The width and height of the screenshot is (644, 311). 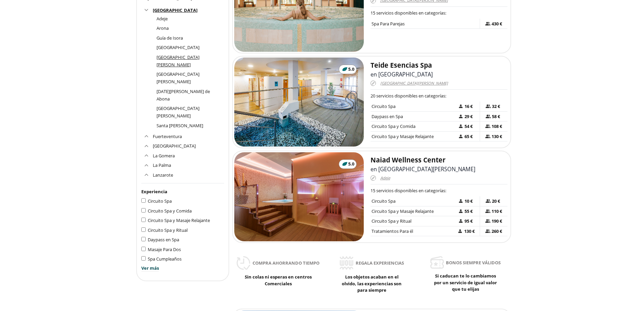 What do you see at coordinates (496, 211) in the screenshot?
I see `span: 110 €` at bounding box center [496, 211].